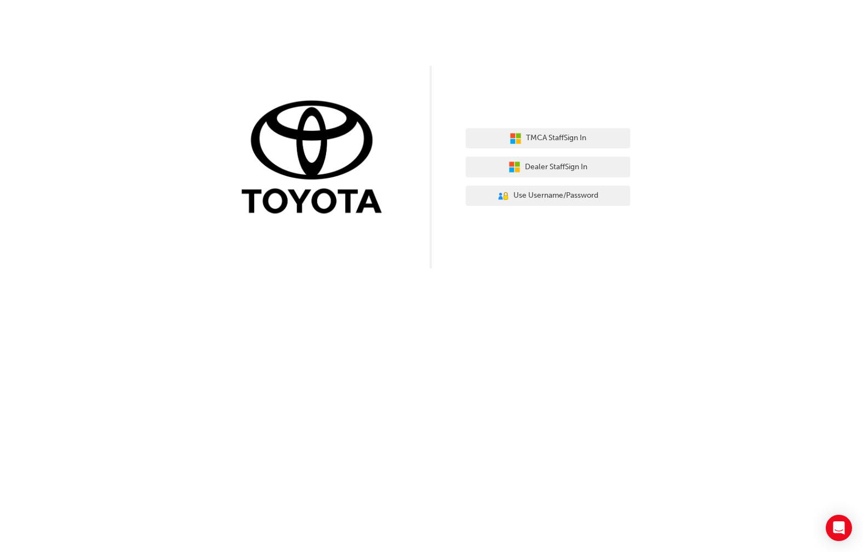 The width and height of the screenshot is (863, 552). What do you see at coordinates (839, 528) in the screenshot?
I see `div: Open Intercom Messenger` at bounding box center [839, 528].